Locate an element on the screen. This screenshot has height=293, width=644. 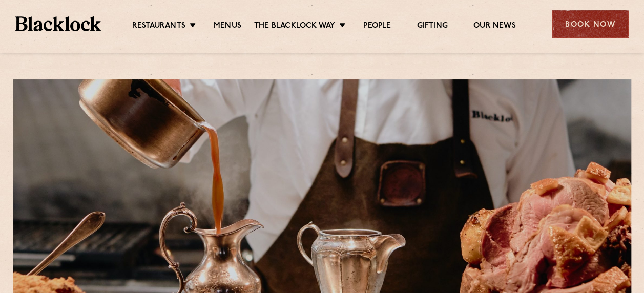
a: Restaurants is located at coordinates (159, 26).